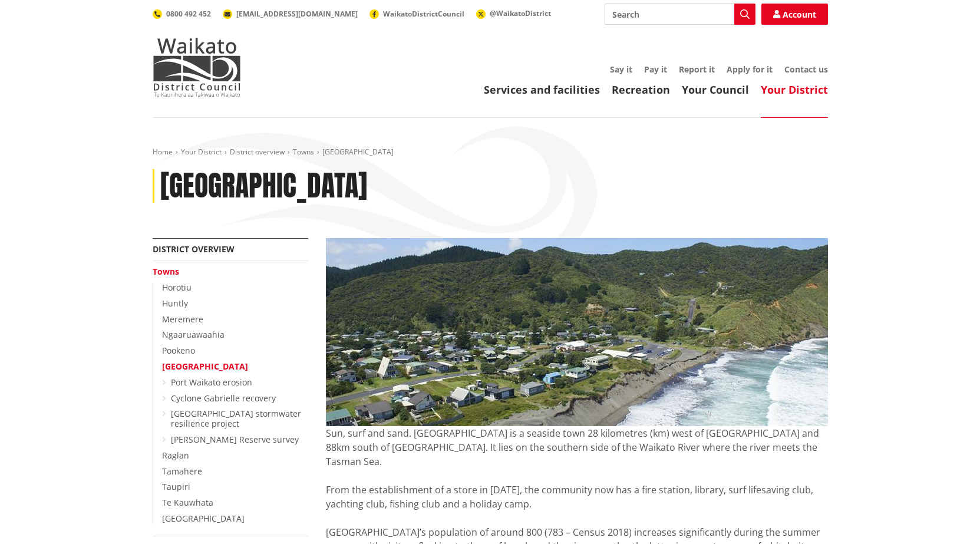  I want to click on a: Raglan, so click(176, 455).